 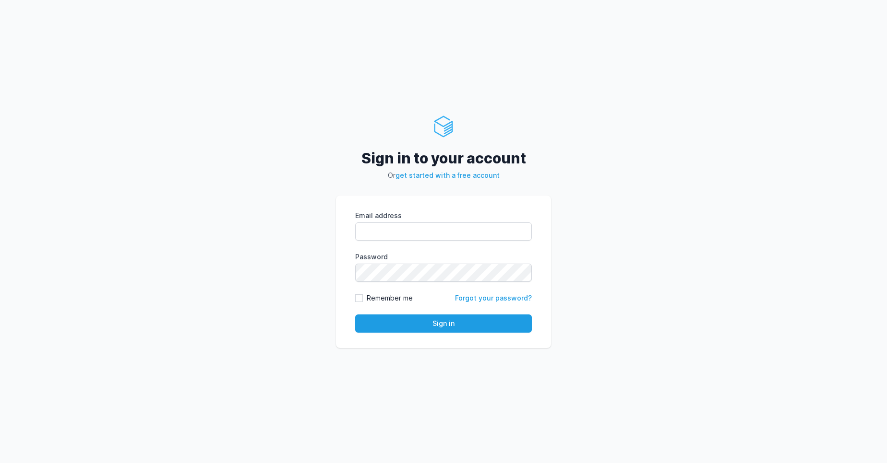 What do you see at coordinates (447, 175) in the screenshot?
I see `a: get started with a free account` at bounding box center [447, 175].